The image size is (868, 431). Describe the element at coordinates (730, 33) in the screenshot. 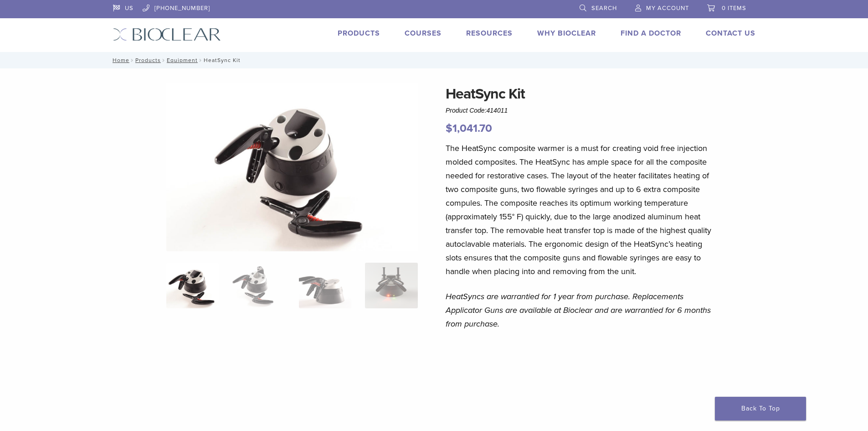

I see `a: Contact Us` at that location.